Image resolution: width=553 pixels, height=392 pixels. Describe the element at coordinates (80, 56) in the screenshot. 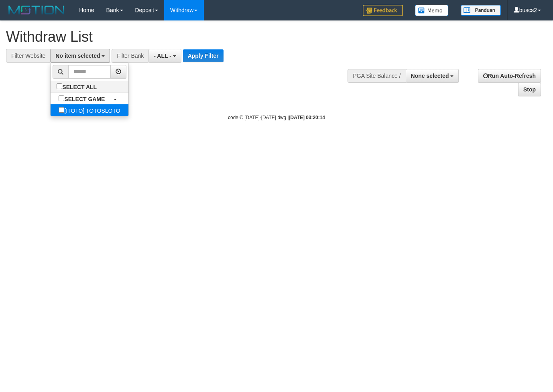

I see `button: No item selected` at that location.